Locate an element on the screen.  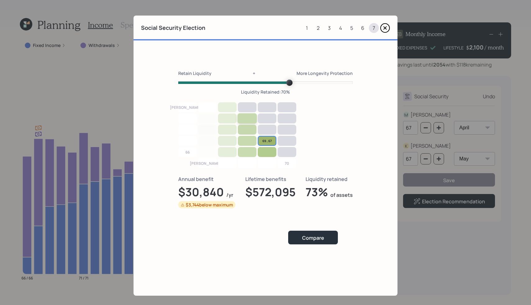
div: 2 is located at coordinates (318, 28).